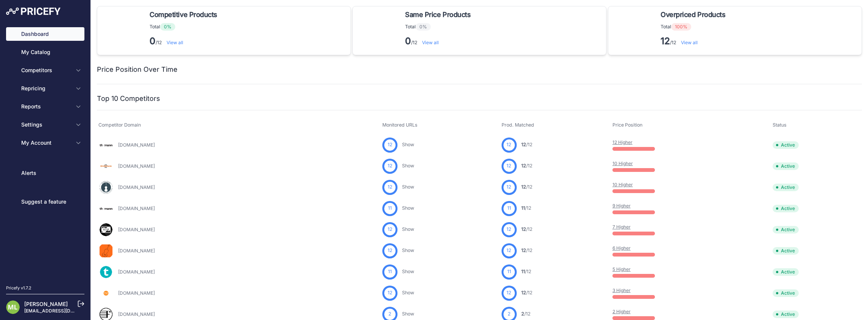 Image resolution: width=868 pixels, height=320 pixels. Describe the element at coordinates (19, 288) in the screenshot. I see `div: Pricefy v1.7.2` at that location.